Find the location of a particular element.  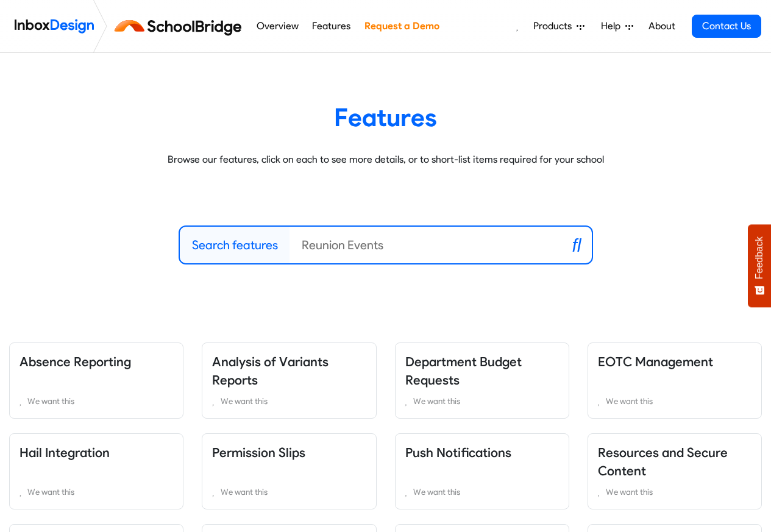

div: Push Notifications is located at coordinates (482, 471).